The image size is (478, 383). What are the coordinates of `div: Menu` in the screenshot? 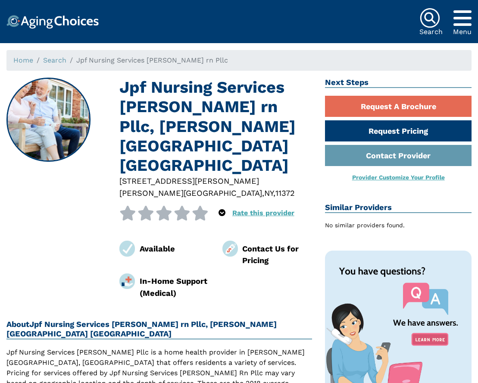 It's located at (462, 32).